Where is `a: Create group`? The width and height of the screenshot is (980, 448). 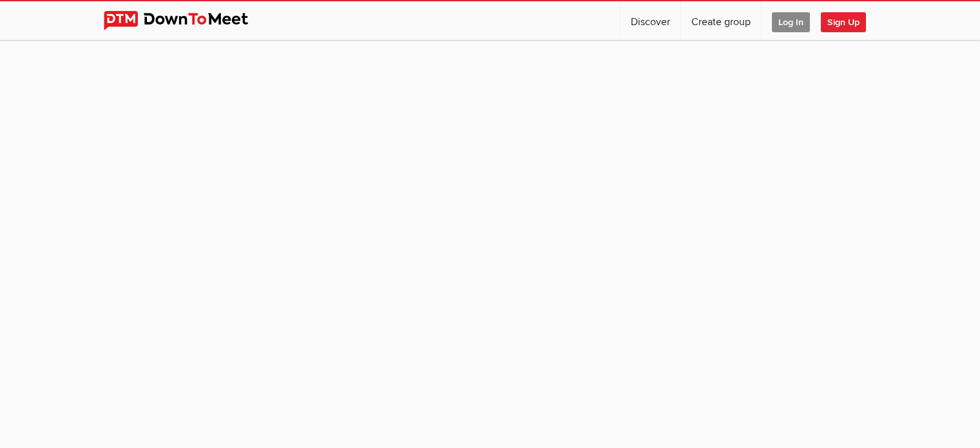 a: Create group is located at coordinates (721, 20).